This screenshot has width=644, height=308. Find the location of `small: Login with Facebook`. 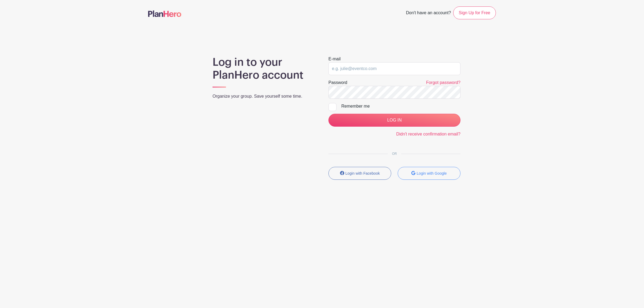

small: Login with Facebook is located at coordinates (363, 173).